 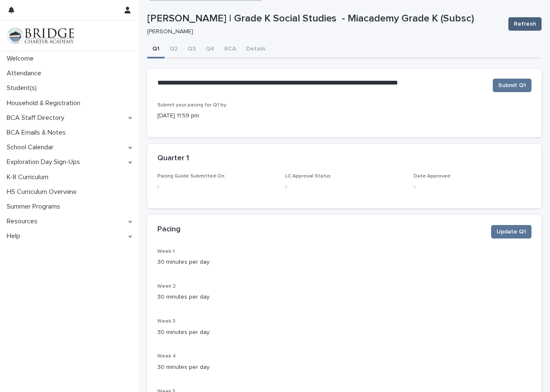 I want to click on button: Submit Q1, so click(x=512, y=85).